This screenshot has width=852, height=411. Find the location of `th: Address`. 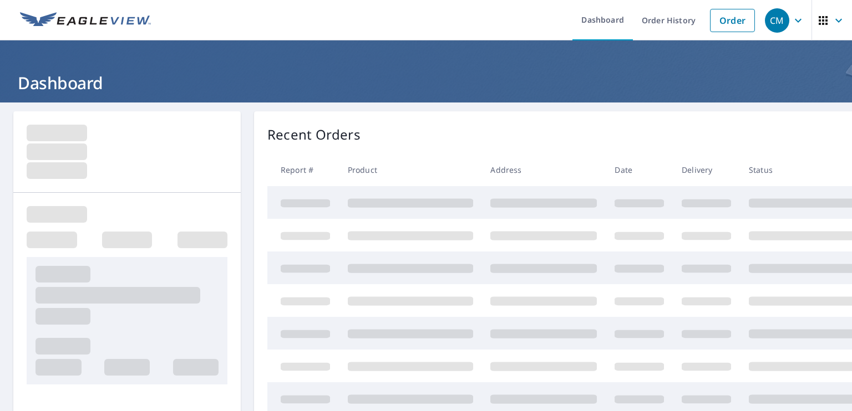

th: Address is located at coordinates (543, 170).